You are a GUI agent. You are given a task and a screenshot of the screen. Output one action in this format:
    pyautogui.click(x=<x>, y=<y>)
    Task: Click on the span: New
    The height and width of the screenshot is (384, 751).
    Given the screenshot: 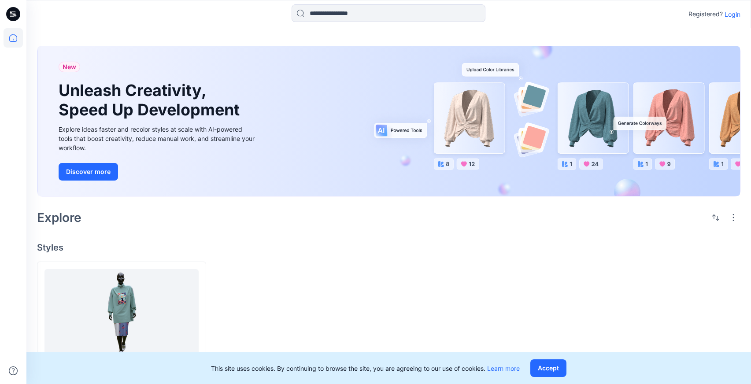 What is the action you would take?
    pyautogui.click(x=69, y=67)
    